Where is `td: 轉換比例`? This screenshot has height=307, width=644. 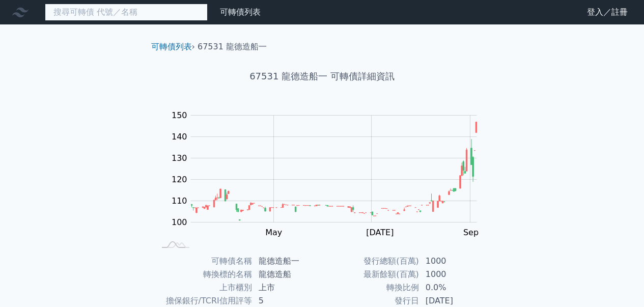
td: 轉換比例 is located at coordinates (371, 288).